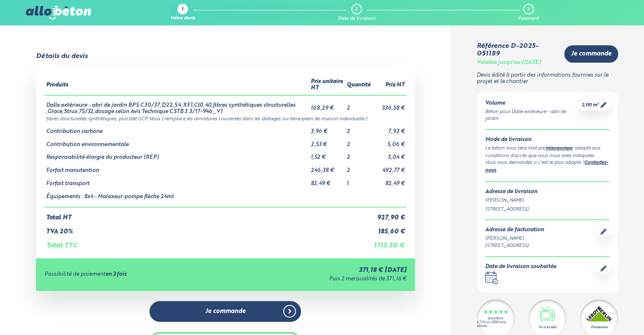  I want to click on div: 4.7/5 sur 2300 avis clients, so click(496, 325).